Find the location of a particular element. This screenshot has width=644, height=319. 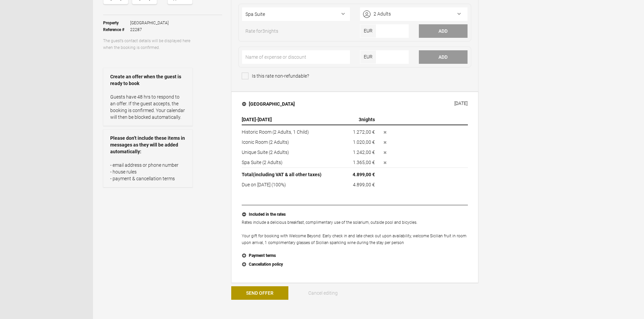

td: Unique Suite (2 Adults) is located at coordinates (287, 152).